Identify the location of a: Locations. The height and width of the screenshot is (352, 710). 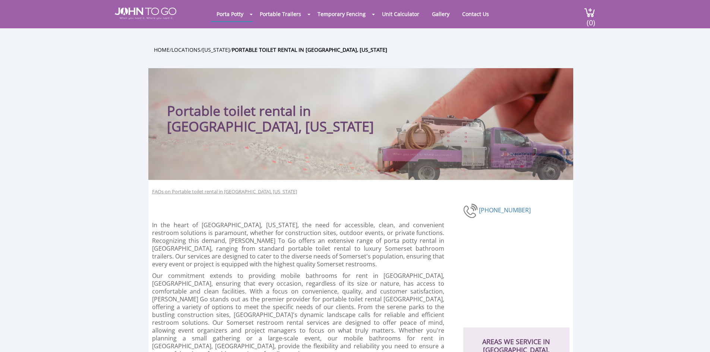
(186, 50).